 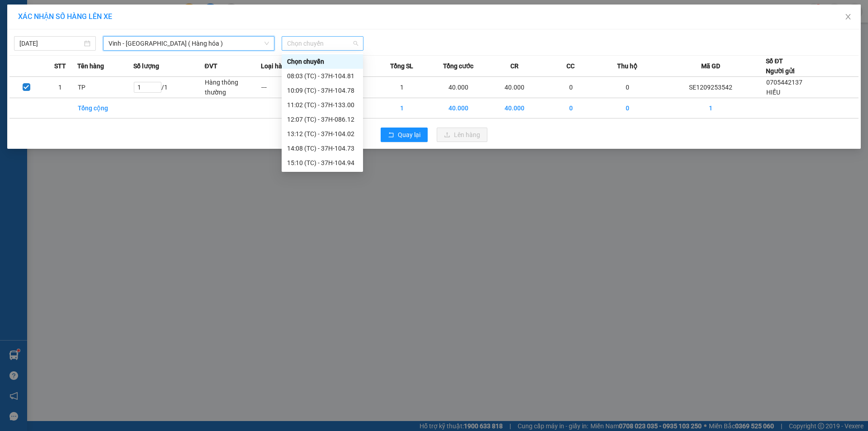 I want to click on span: Thu hộ, so click(x=627, y=66).